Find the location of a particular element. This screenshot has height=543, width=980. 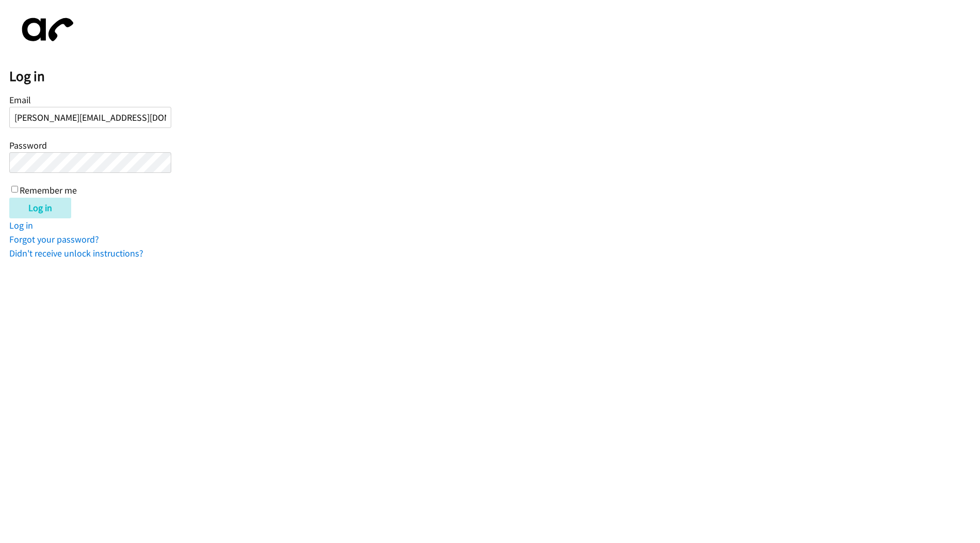

img: aphone-8a226864a2ddd6a5e75d1ebefc011f4aa8f32683c2d82f3fb0802fe031f96514.svg is located at coordinates (45, 29).